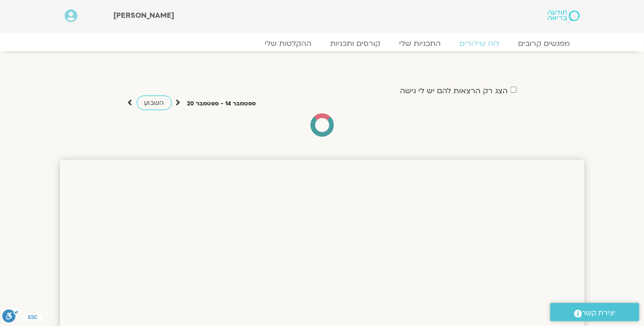  Describe the element at coordinates (356, 43) in the screenshot. I see `a: קורסים ותכניות` at that location.